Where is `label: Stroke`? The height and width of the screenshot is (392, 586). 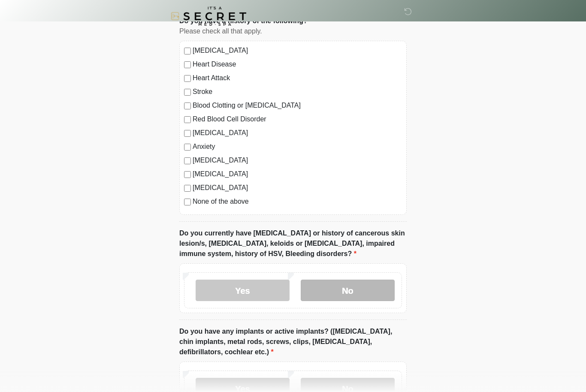 label: Stroke is located at coordinates (297, 92).